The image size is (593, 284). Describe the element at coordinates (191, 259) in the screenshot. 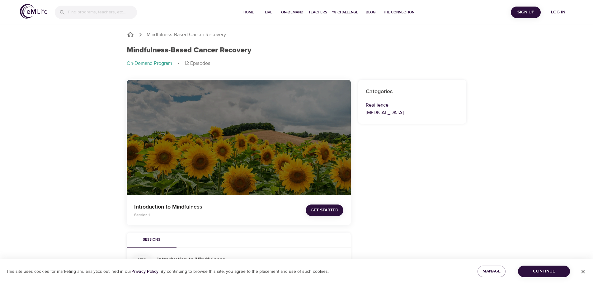

I see `h6: Introduction to Mindfulness` at that location.